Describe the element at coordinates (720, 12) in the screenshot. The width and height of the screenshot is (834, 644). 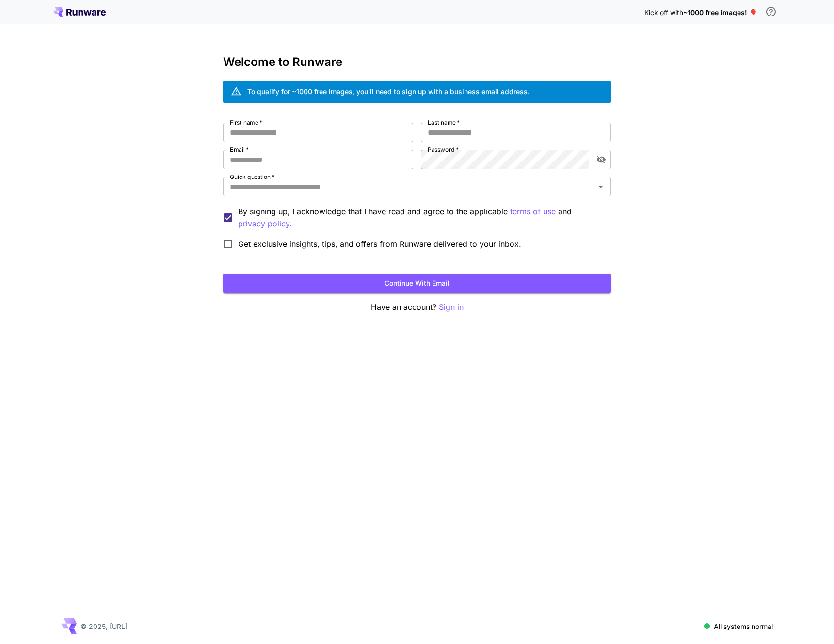
I see `span: ~1000 free images! 🎈` at that location.